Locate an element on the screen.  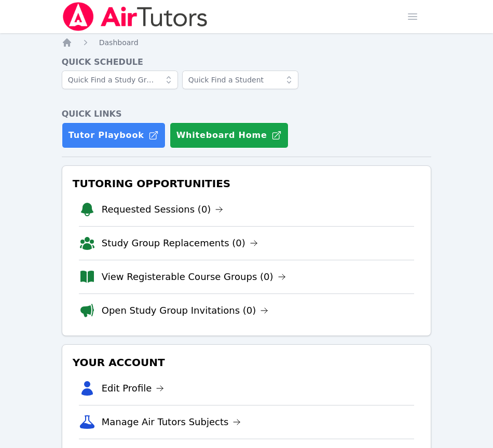
button: Whiteboard Home is located at coordinates (229, 135).